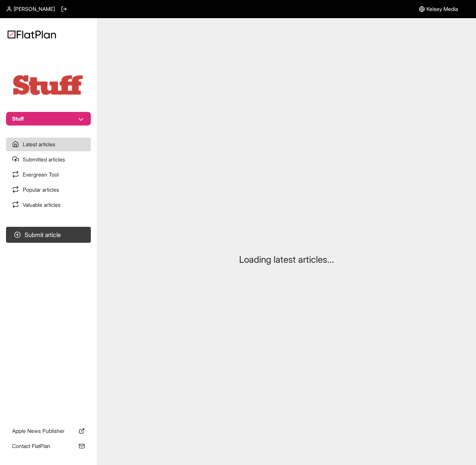 This screenshot has height=465, width=476. What do you see at coordinates (442, 9) in the screenshot?
I see `span: Kelsey Media` at bounding box center [442, 9].